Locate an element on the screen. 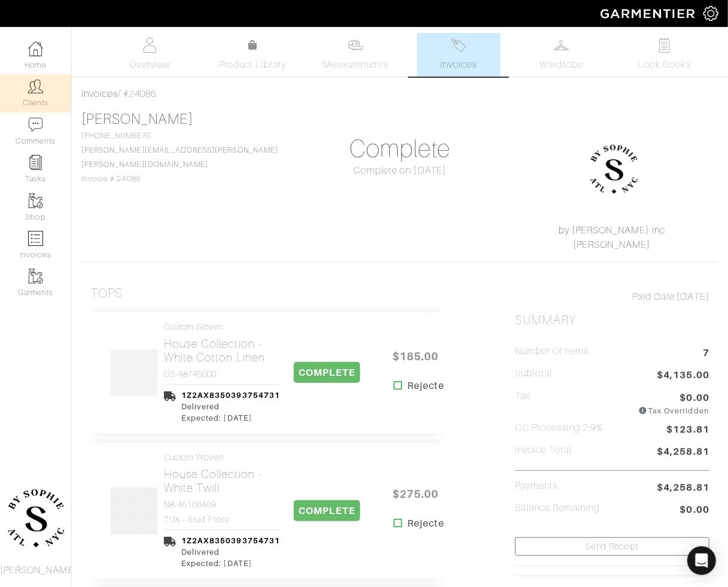  a: Overview is located at coordinates (149, 54).